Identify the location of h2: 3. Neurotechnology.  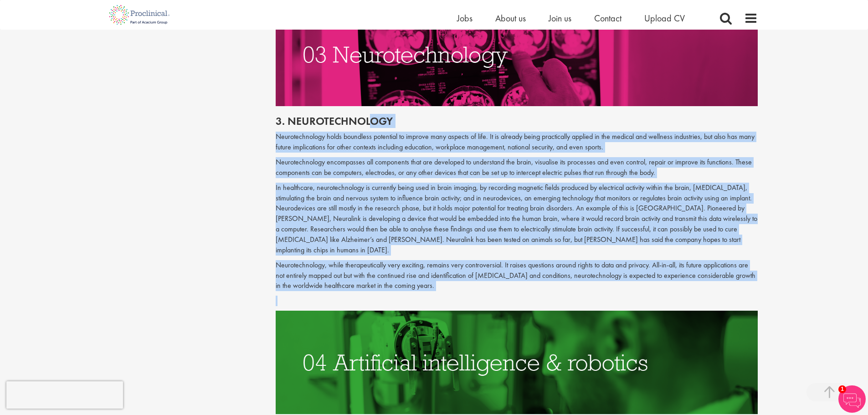
(517, 121).